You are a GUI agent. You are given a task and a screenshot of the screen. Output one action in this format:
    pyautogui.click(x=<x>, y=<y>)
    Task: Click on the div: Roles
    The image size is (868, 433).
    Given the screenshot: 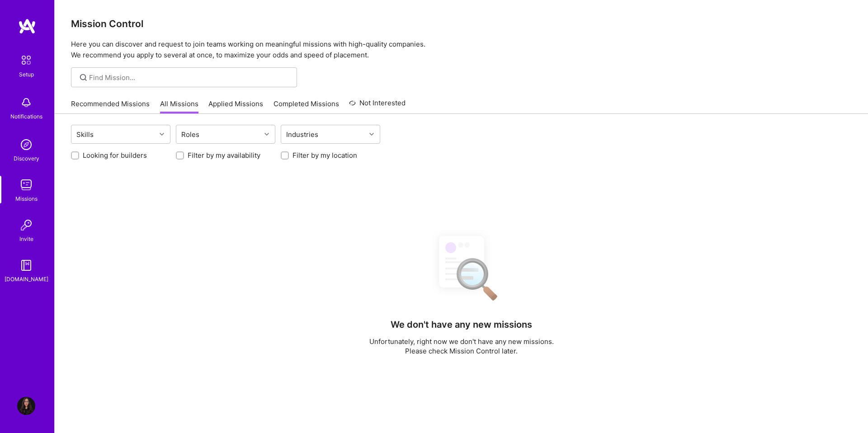 What is the action you would take?
    pyautogui.click(x=190, y=134)
    